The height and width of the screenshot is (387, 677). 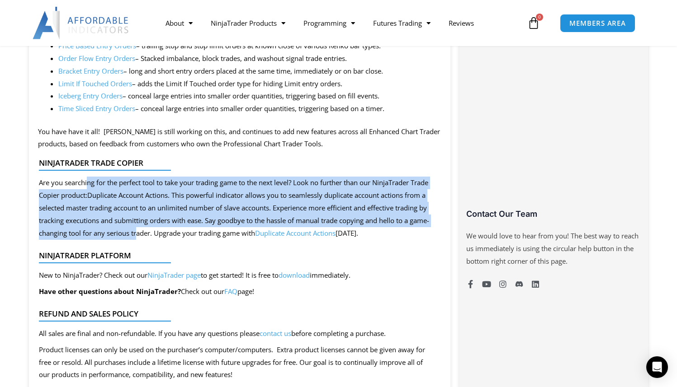 I want to click on a: Reviews, so click(x=461, y=23).